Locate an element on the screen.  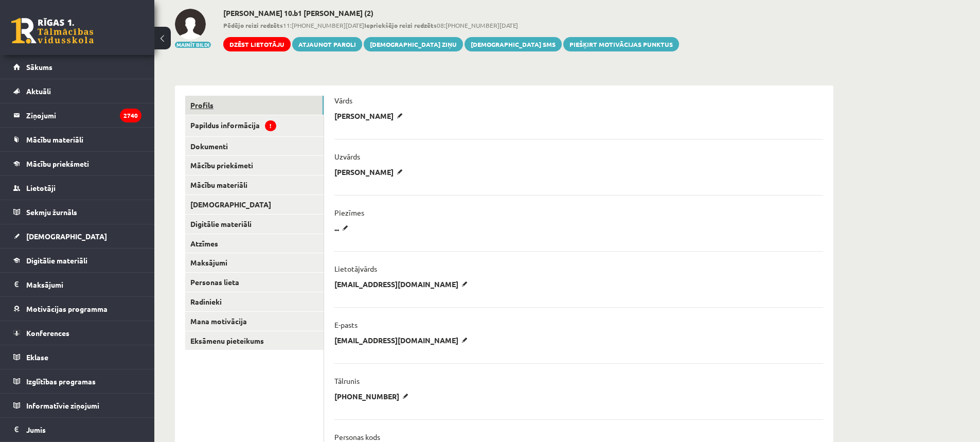
p: E-pasts is located at coordinates (346, 324).